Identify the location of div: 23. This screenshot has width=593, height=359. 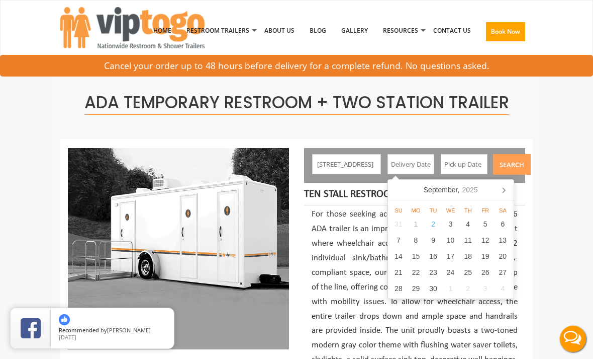
(433, 272).